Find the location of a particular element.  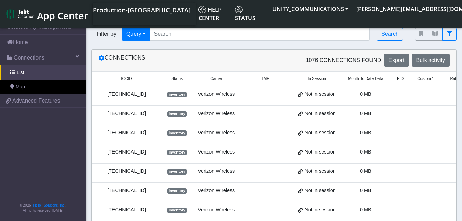

span: 1076 Connections found is located at coordinates (343, 60).